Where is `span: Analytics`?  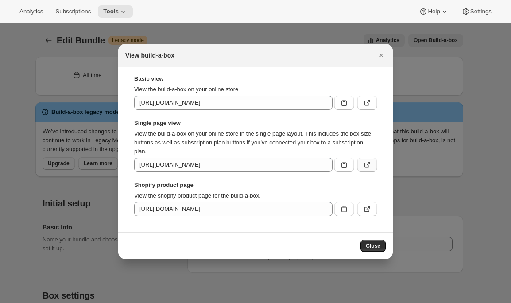 span: Analytics is located at coordinates (31, 12).